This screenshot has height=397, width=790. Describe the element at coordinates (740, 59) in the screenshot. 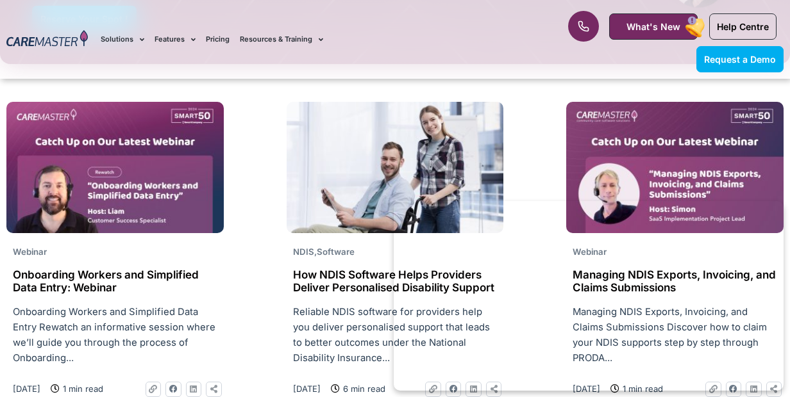

I see `a: Request a Demo` at that location.